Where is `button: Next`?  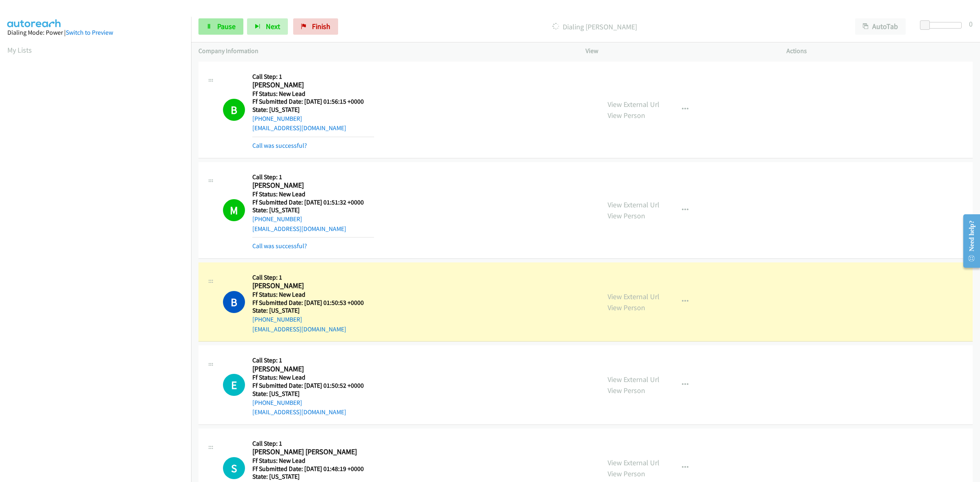
button: Next is located at coordinates (267, 26).